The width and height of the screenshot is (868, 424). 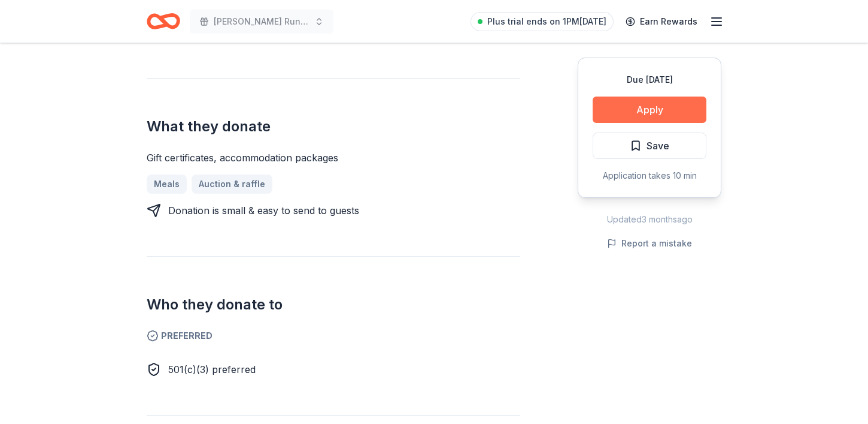 What do you see at coordinates (649, 176) in the screenshot?
I see `div: Application takes 10 min` at bounding box center [649, 176].